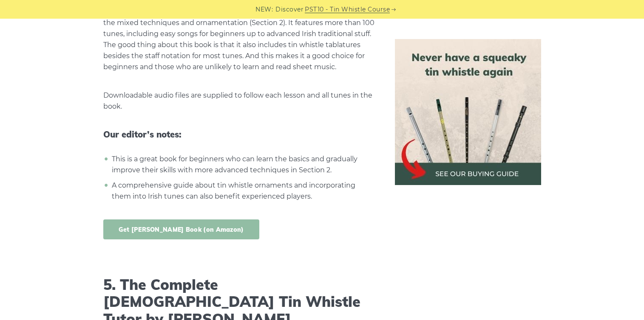 The image size is (644, 320). Describe the element at coordinates (239, 135) in the screenshot. I see `span: Our editor’s notes:` at that location.